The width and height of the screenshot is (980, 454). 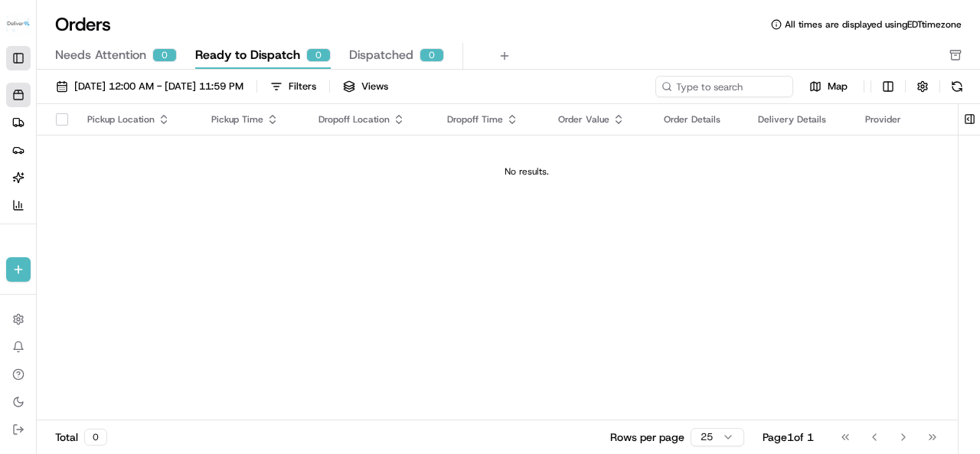 I want to click on p: Welcome 👋, so click(x=147, y=73).